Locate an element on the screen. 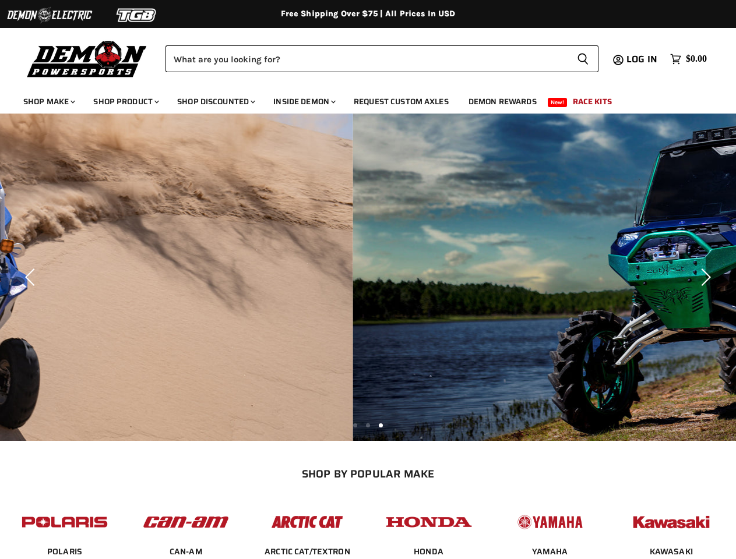 Image resolution: width=736 pixels, height=559 pixels. li: Page dot 3 is located at coordinates (380, 425).